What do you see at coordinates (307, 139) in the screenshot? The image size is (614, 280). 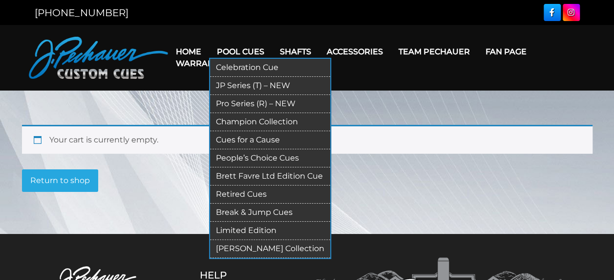 I see `div: Your cart is currently empty.` at bounding box center [307, 139].